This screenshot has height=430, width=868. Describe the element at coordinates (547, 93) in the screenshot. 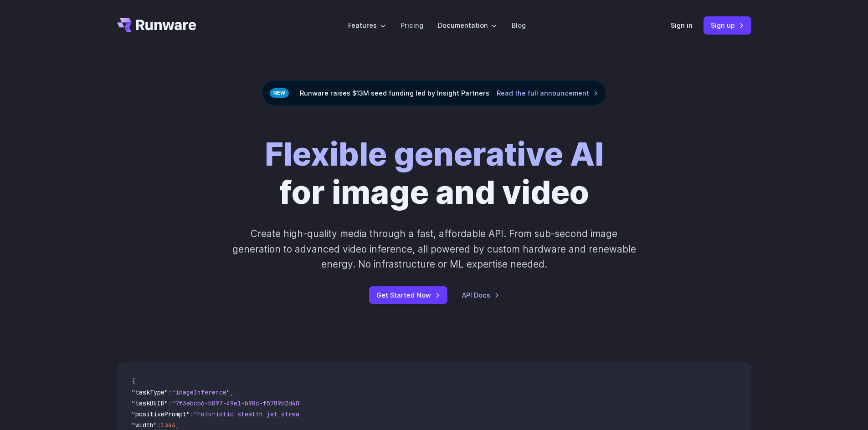

I see `a: Read the full announcement` at that location.